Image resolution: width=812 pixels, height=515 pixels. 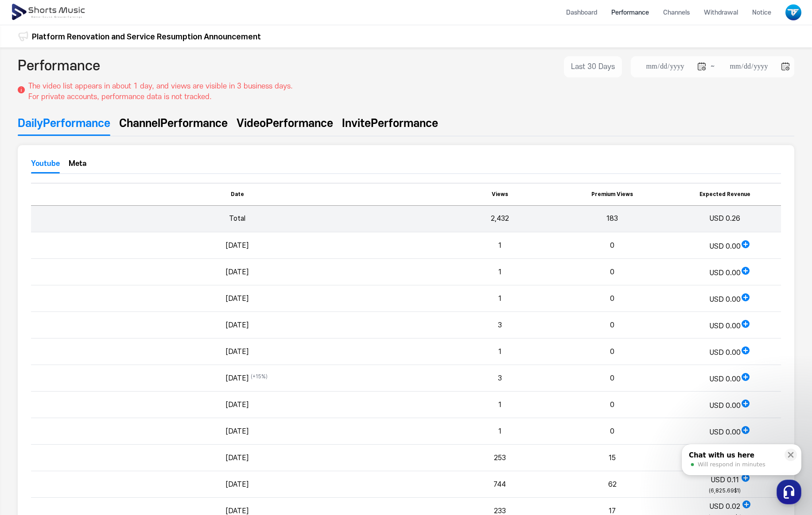 I want to click on span: Video, so click(x=252, y=124).